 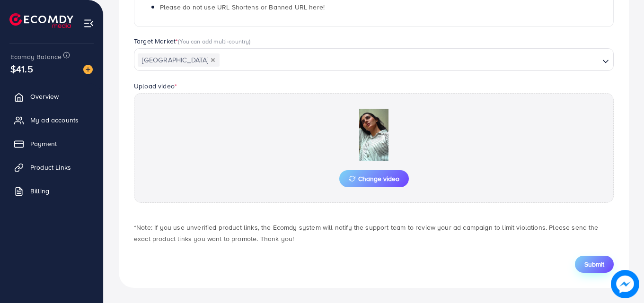 I want to click on a: Payment, so click(x=51, y=144).